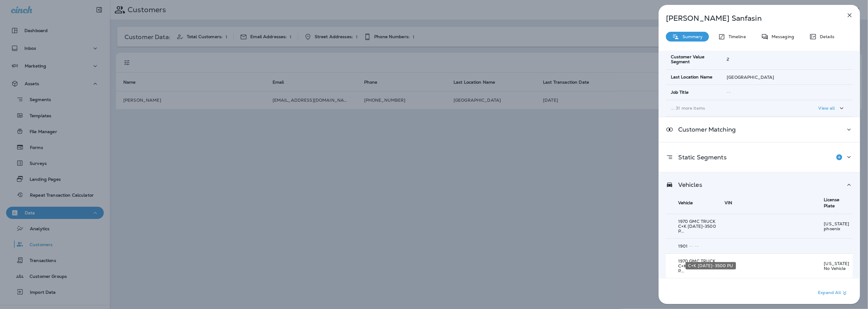 This screenshot has width=868, height=309. What do you see at coordinates (700, 158) in the screenshot?
I see `p: Static Segments` at bounding box center [700, 158].